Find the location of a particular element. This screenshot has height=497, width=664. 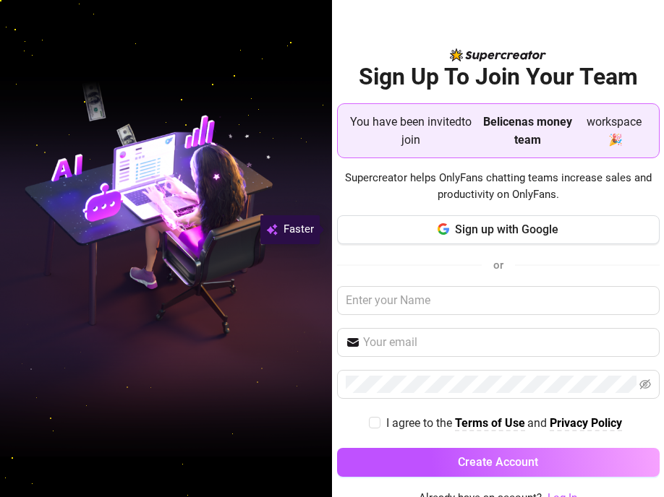

span: or is located at coordinates (498, 265).